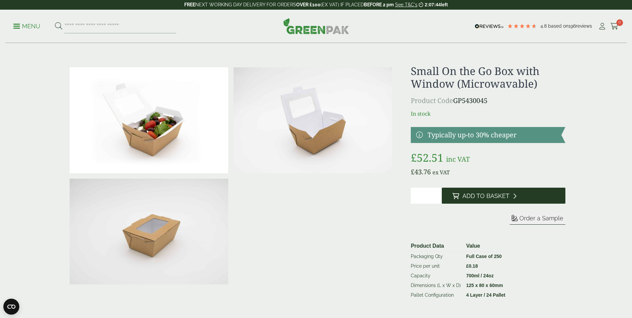  I want to click on strong: FREE, so click(190, 5).